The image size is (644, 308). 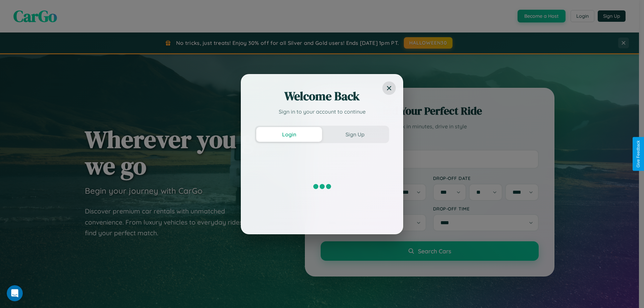 What do you see at coordinates (322, 112) in the screenshot?
I see `p: Sign in to your account to continue` at bounding box center [322, 112].